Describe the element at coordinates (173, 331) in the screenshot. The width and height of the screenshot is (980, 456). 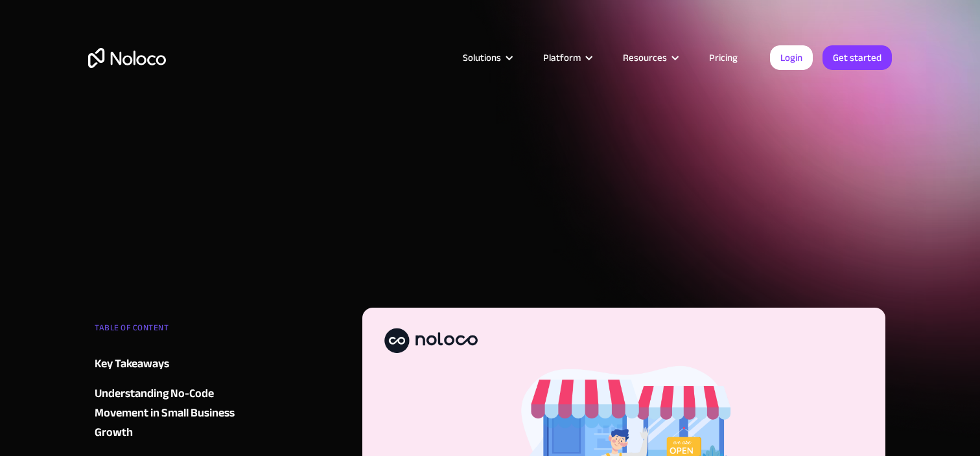
I see `div: TABLE OF CONTENT` at that location.